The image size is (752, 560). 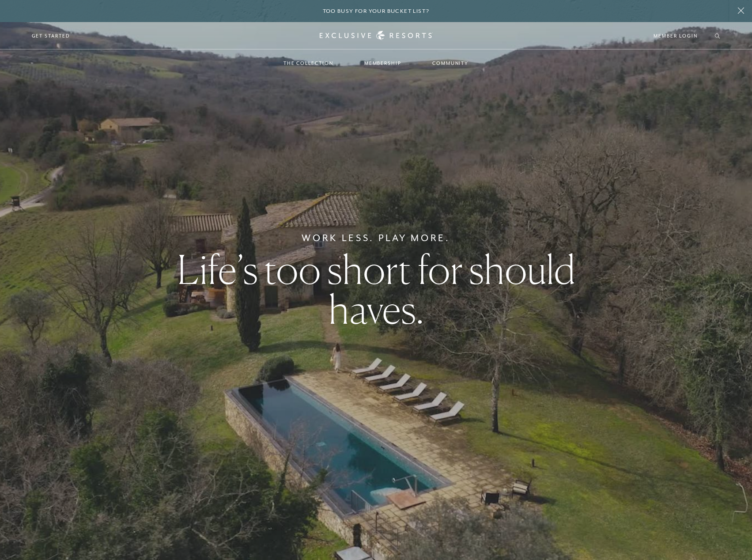 What do you see at coordinates (676, 36) in the screenshot?
I see `a: Member Login` at bounding box center [676, 36].